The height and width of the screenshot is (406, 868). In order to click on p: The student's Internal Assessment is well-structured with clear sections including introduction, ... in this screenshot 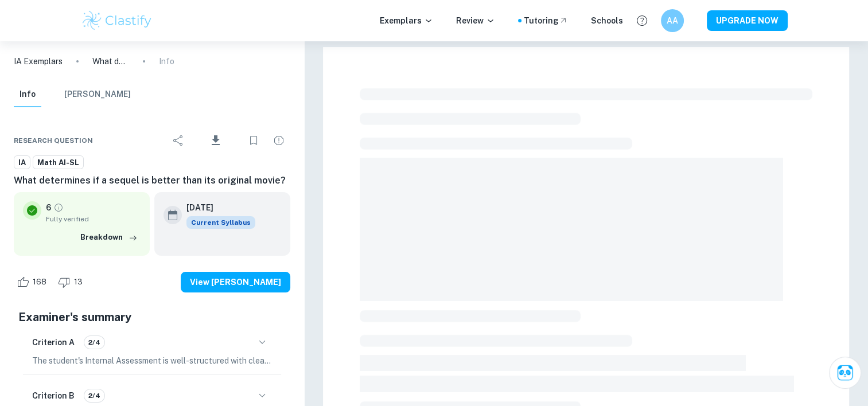, I will do `click(152, 361)`.